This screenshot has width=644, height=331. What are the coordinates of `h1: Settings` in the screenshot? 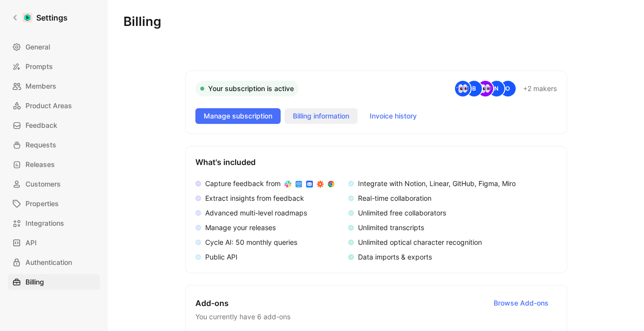 It's located at (52, 18).